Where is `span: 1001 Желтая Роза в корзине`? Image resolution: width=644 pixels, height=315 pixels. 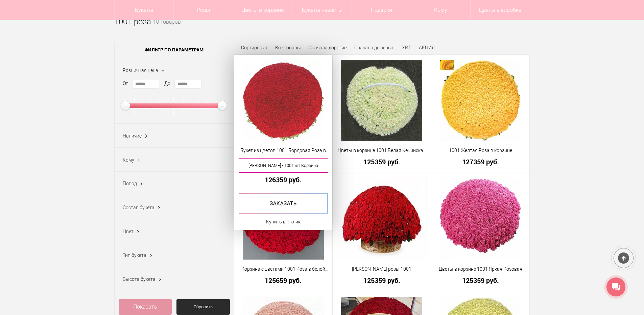 span: 1001 Желтая Роза в корзине is located at coordinates (481, 150).